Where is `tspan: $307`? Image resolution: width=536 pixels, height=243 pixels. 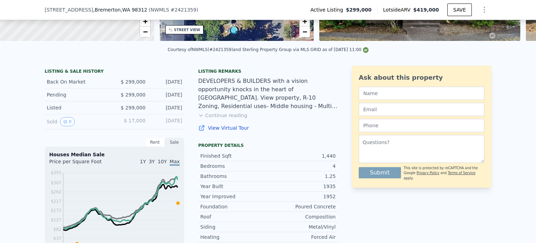 tspan: $307 is located at coordinates (56, 183).